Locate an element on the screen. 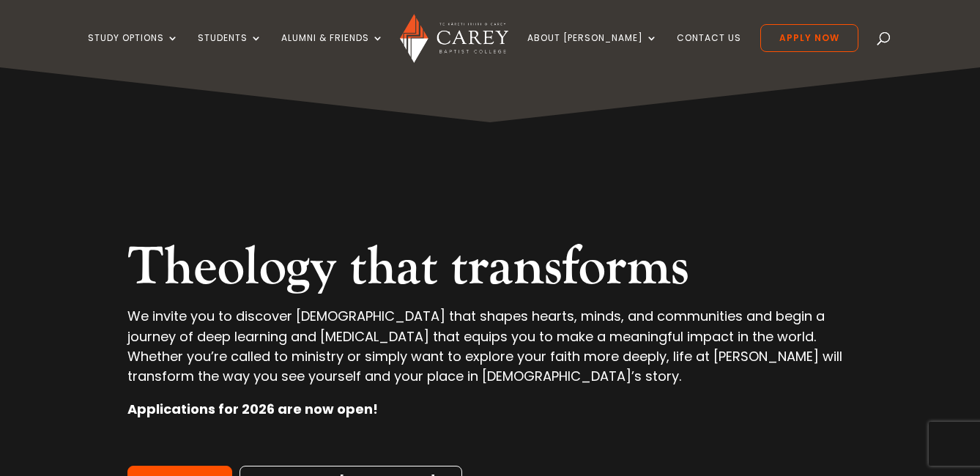 The image size is (980, 476). h2: Theology that transforms is located at coordinates (490, 271).